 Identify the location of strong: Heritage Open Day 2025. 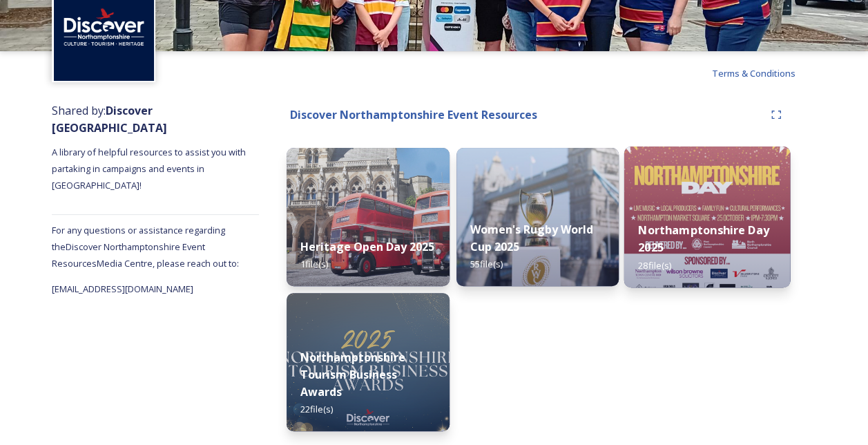
(367, 247).